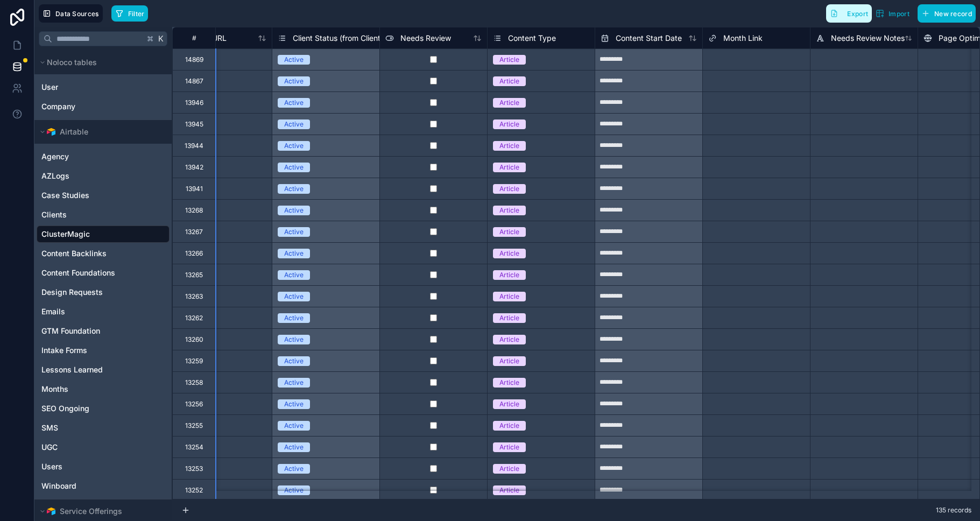  I want to click on div: 13258, so click(194, 382).